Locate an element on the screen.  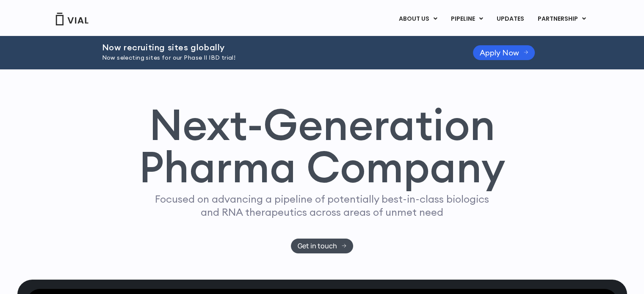
a: ABOUT USMenu Toggle is located at coordinates (418, 19).